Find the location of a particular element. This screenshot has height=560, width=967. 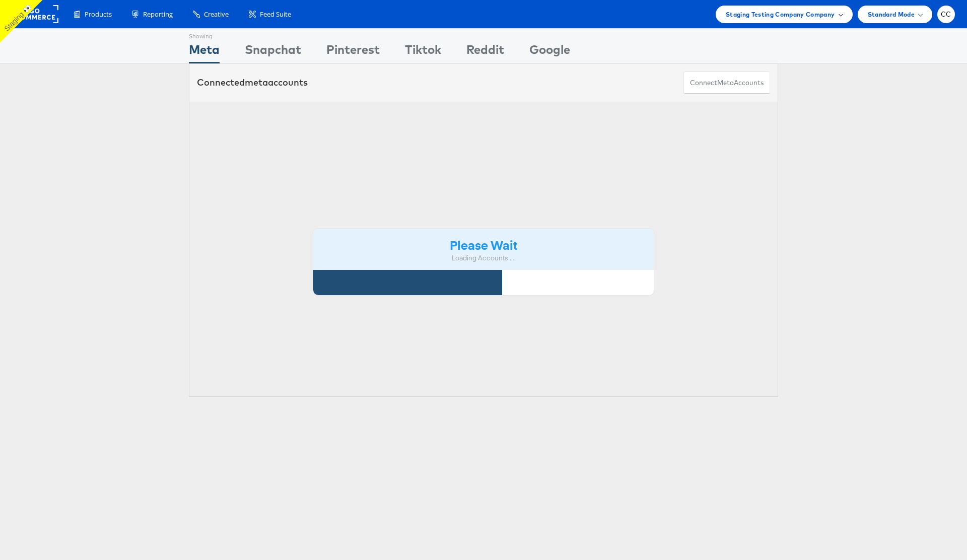

span: Feed Suite is located at coordinates (276, 14).